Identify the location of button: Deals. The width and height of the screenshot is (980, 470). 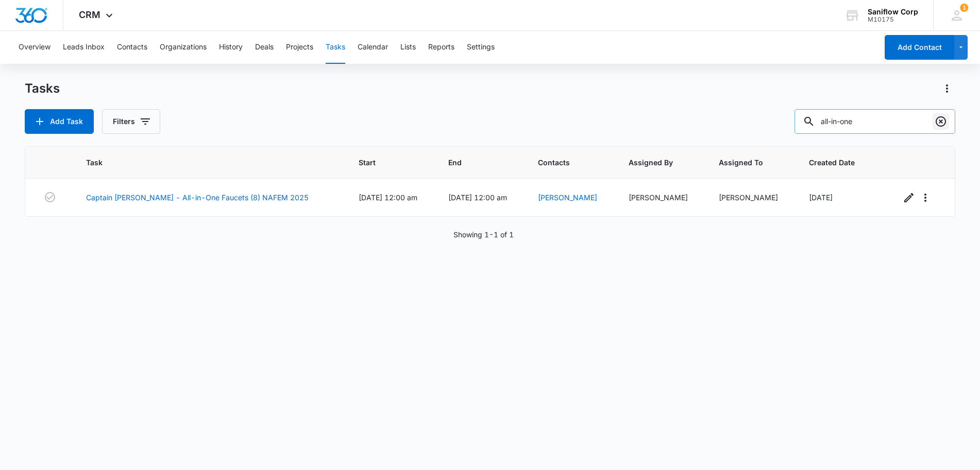
(264, 47).